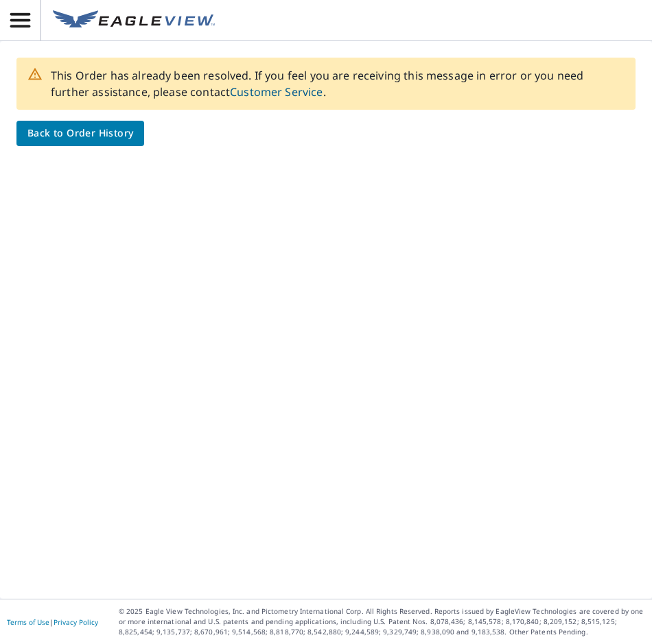 This screenshot has width=652, height=644. I want to click on p: This Order has already been resolved. If you feel you are receiving this message in error or you ..., so click(338, 83).